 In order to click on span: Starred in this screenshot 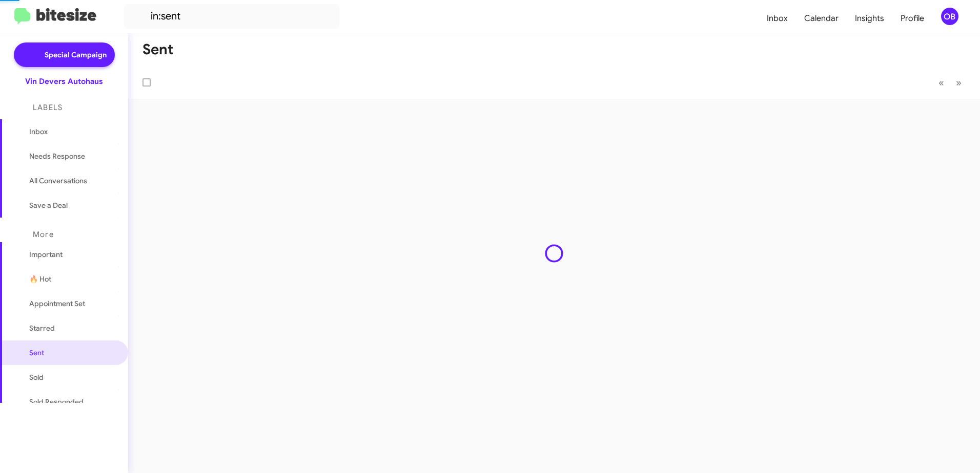, I will do `click(42, 328)`.